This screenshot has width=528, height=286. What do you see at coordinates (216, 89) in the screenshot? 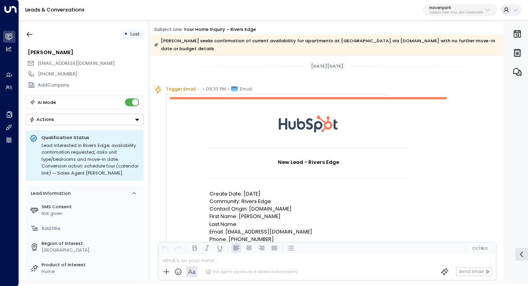
I see `span: 09:33 PM` at bounding box center [216, 89].